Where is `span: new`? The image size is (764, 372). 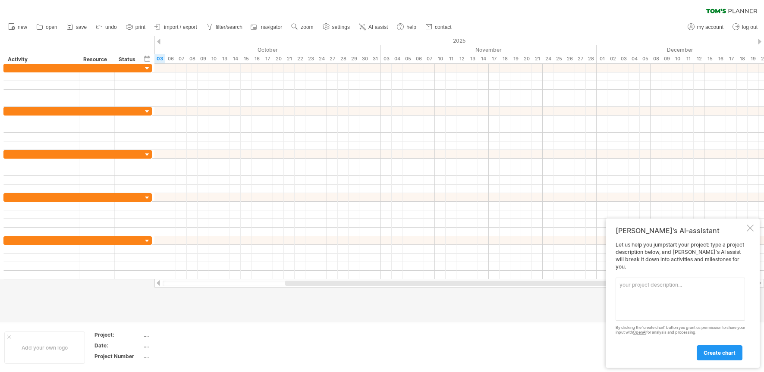
span: new is located at coordinates (22, 27).